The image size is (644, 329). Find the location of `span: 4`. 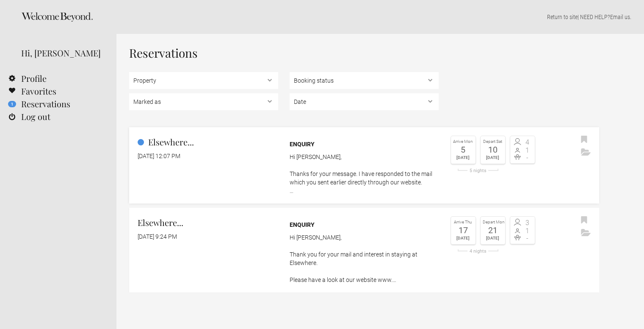

span: 4 is located at coordinates (527, 142).